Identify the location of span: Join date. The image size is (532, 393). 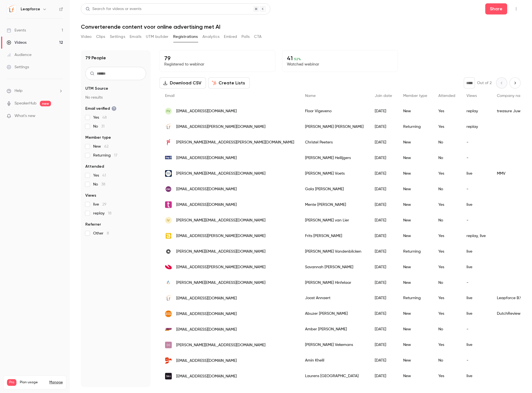
(383, 96).